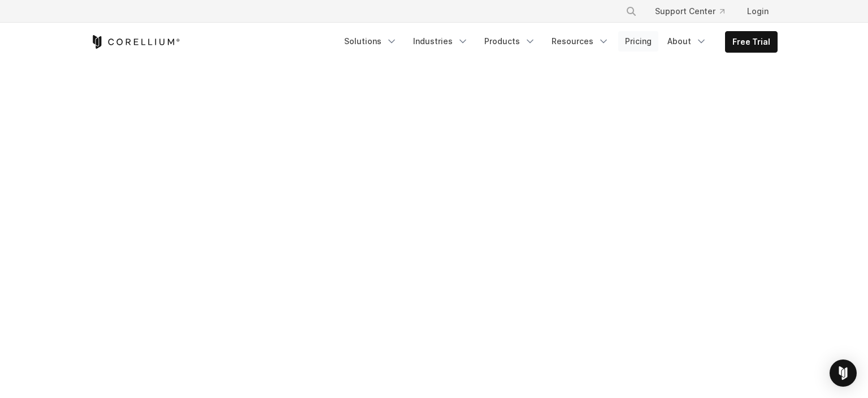 This screenshot has width=868, height=398. I want to click on a: Pricing, so click(638, 41).